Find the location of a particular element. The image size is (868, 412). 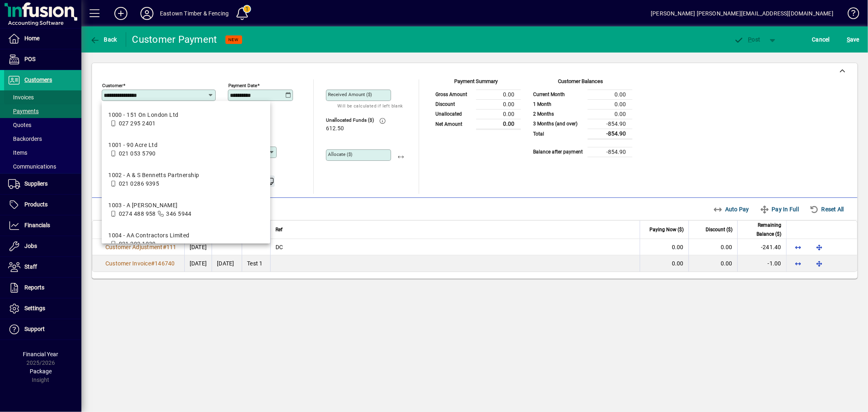

a: Suppliers is located at coordinates (43, 184).